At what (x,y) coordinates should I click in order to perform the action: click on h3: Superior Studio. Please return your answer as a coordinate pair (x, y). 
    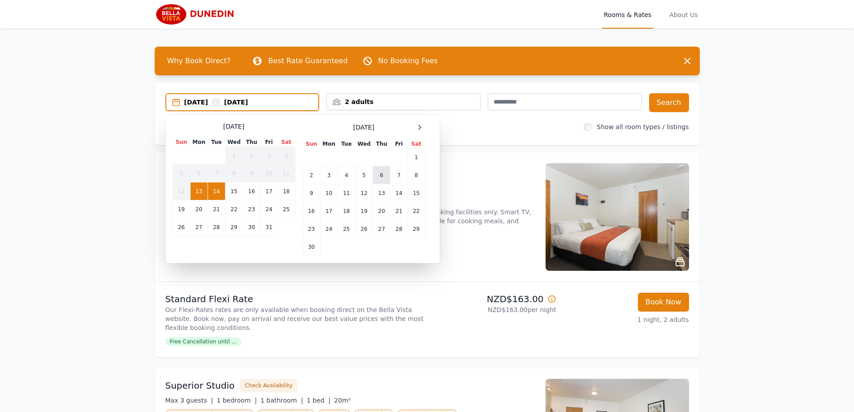
    Looking at the image, I should click on (200, 386).